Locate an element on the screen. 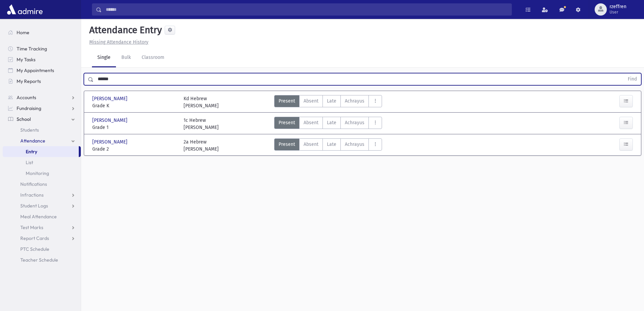 This screenshot has height=311, width=644. a: Bulk is located at coordinates (126, 58).